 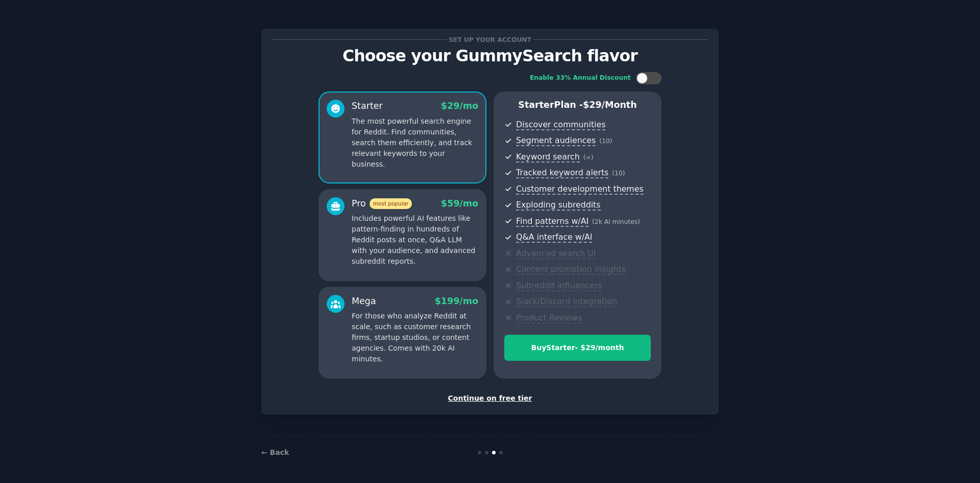 I want to click on p: The most powerful search engine for Reddit. Find communities, search them efficiently, and track ..., so click(x=415, y=142).